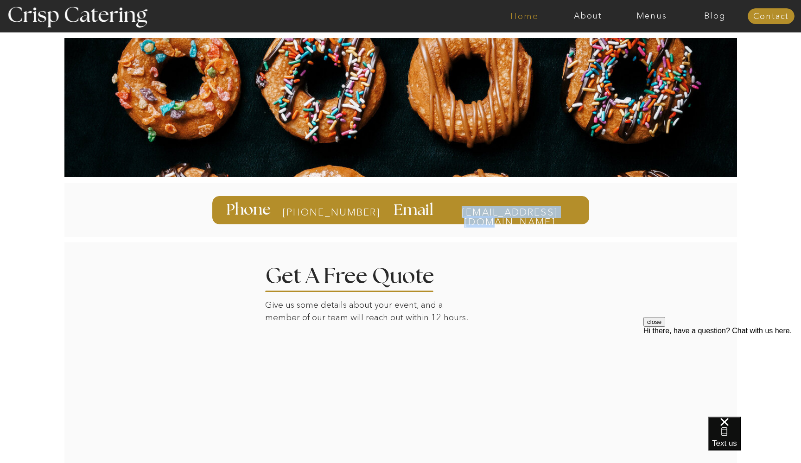 This screenshot has width=801, height=463. Describe the element at coordinates (249, 210) in the screenshot. I see `h3: Phone` at that location.